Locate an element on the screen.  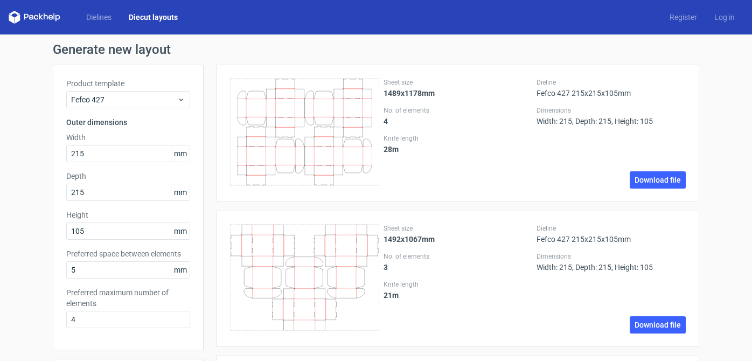
strong: 28 m is located at coordinates (391, 149).